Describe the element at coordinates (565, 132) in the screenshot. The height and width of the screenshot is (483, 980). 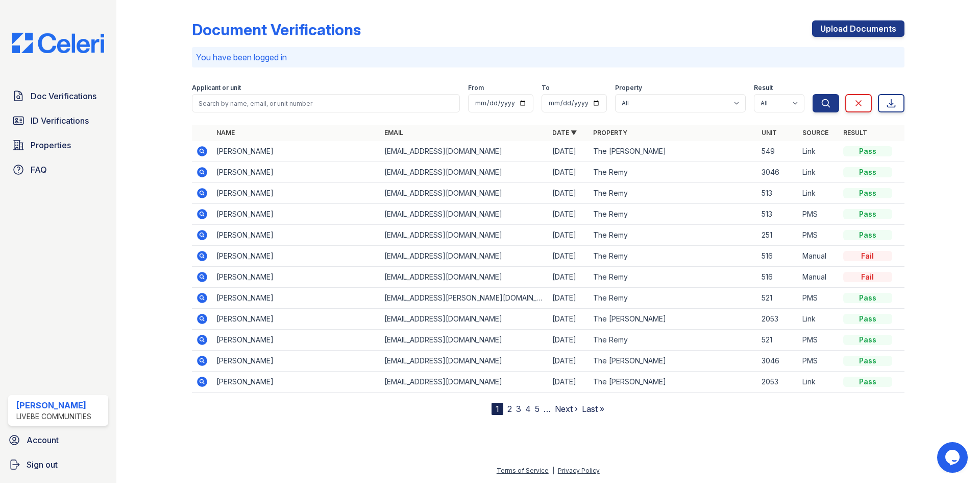
I see `a: Date ▼` at that location.